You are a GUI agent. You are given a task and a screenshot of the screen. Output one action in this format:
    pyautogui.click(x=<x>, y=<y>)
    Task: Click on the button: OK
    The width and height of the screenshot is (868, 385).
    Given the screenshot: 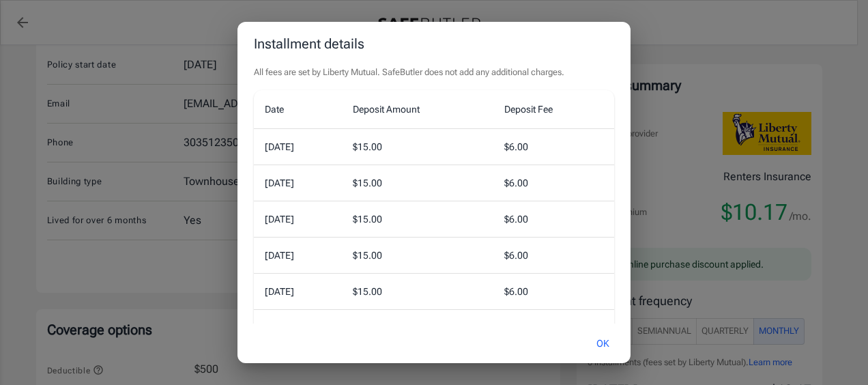 What is the action you would take?
    pyautogui.click(x=602, y=343)
    